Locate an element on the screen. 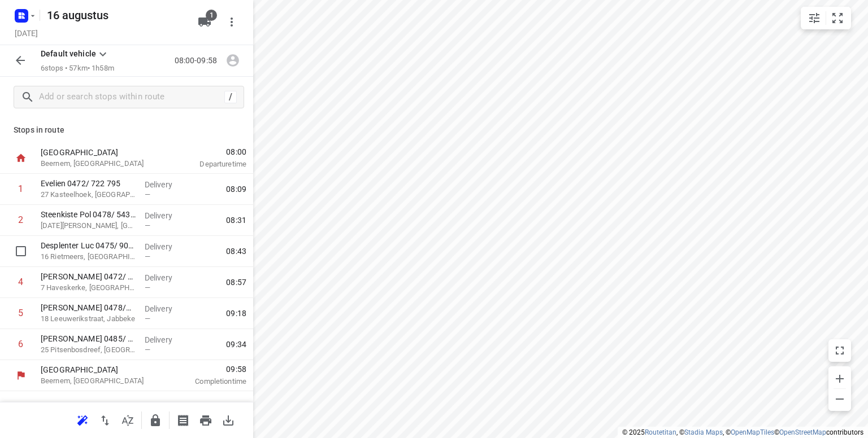 The height and width of the screenshot is (438, 868). button: 1 is located at coordinates (205, 22).